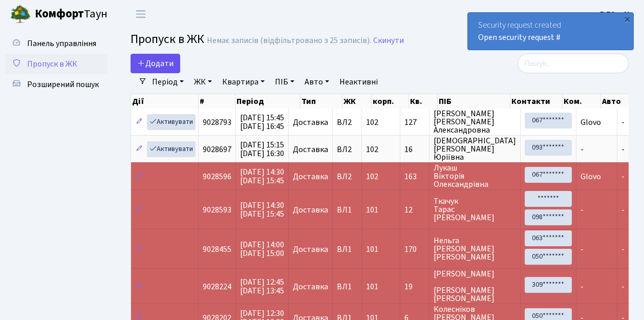 The height and width of the screenshot is (320, 644). Describe the element at coordinates (618, 101) in the screenshot. I see `th: Авто` at that location.